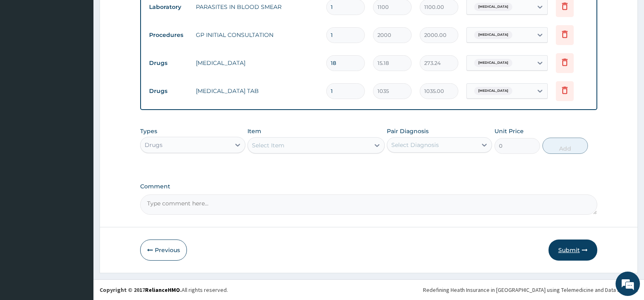  What do you see at coordinates (573, 250) in the screenshot?
I see `button: Submit` at bounding box center [573, 250].